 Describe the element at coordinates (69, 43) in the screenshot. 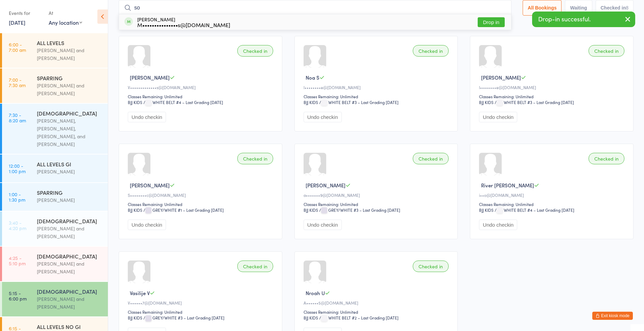

I see `div: ALL LEVELS` at that location.